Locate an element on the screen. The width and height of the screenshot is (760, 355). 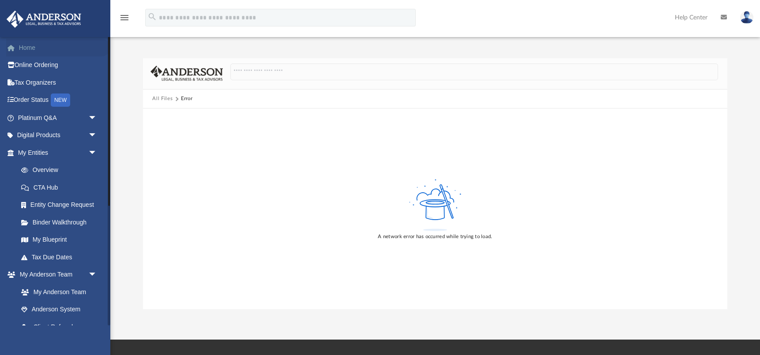
a: My Entitiesarrow_drop_down is located at coordinates (58, 153).